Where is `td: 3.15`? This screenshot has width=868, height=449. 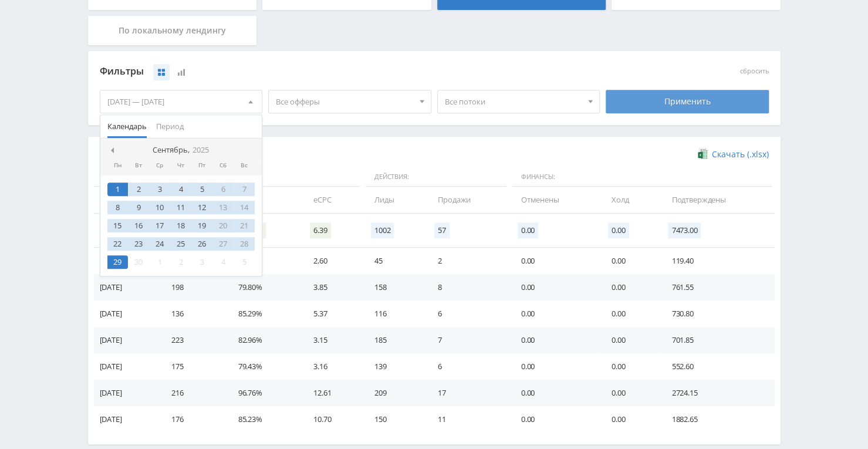
td: 3.15 is located at coordinates (332, 340).